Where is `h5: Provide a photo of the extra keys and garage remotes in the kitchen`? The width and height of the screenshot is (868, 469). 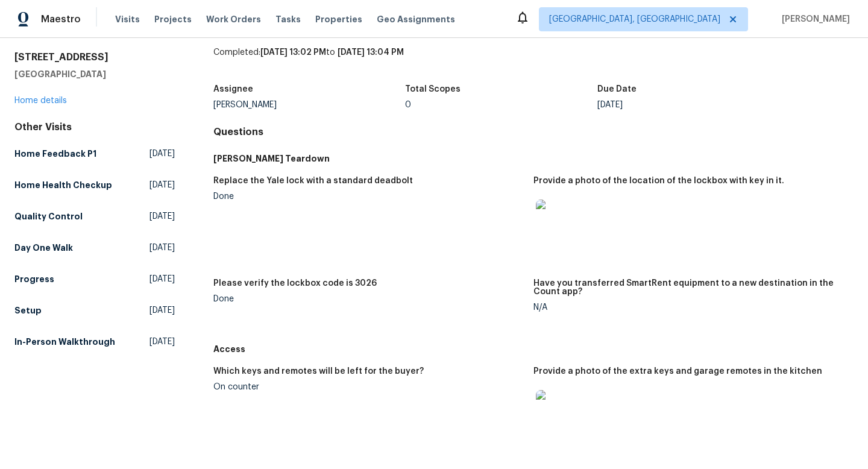 h5: Provide a photo of the extra keys and garage remotes in the kitchen is located at coordinates (677, 372).